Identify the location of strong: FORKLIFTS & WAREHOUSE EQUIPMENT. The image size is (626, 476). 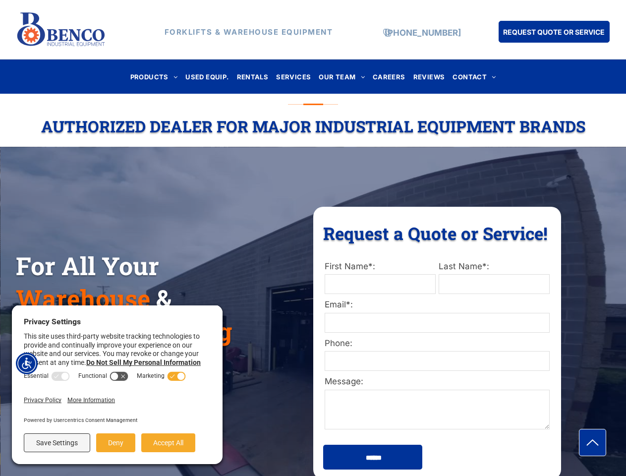
(249, 32).